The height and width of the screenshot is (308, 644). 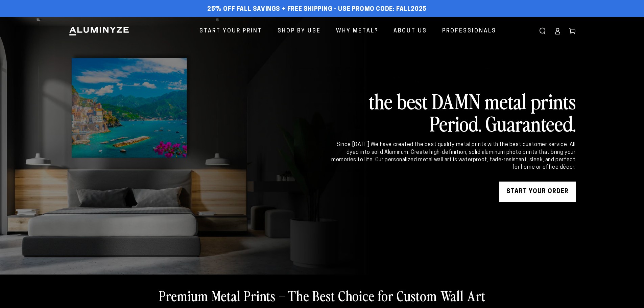 What do you see at coordinates (317, 10) in the screenshot?
I see `span: 25% off FALL Savings + Free Shipping - Use Promo Code: FALL2025` at bounding box center [317, 10].